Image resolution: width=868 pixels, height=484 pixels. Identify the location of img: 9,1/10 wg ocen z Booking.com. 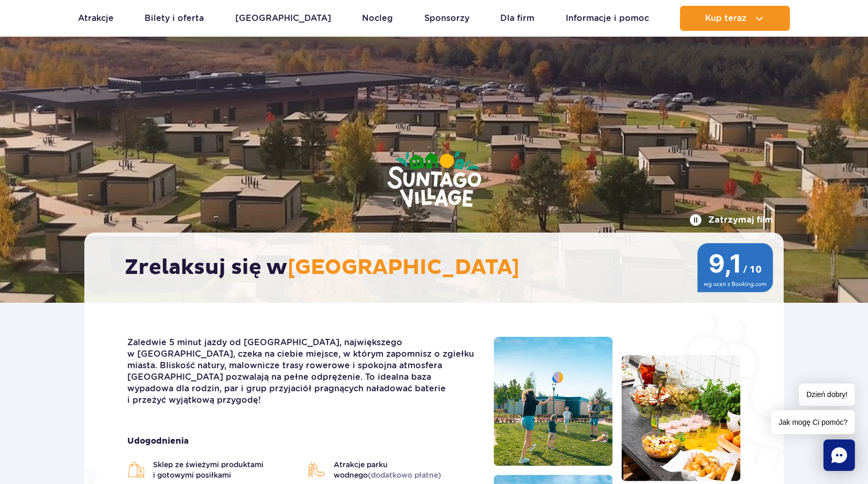
(735, 268).